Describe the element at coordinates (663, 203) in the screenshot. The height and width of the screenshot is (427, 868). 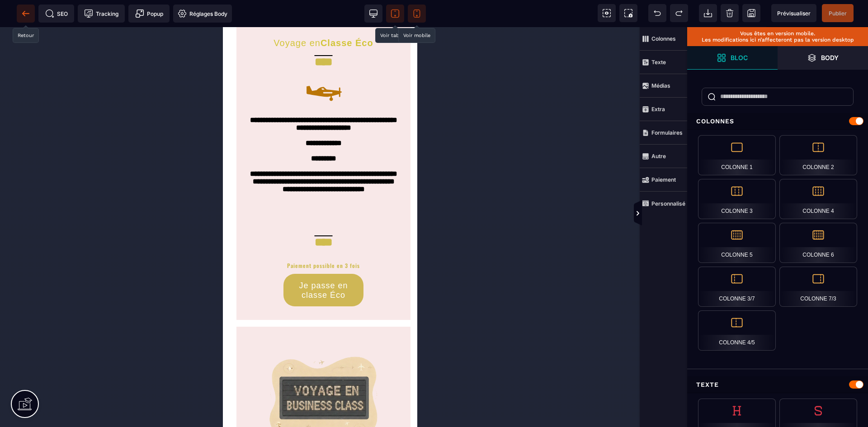
I see `span: Personnalisé` at that location.